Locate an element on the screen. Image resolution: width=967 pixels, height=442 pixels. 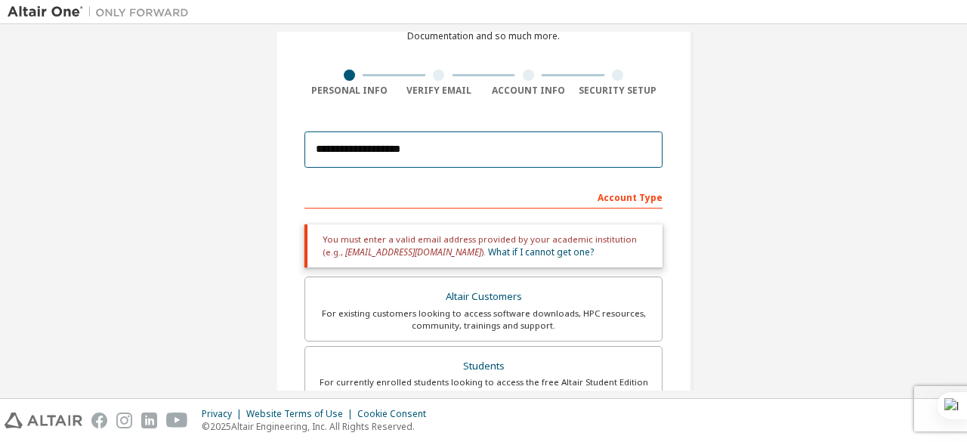
div: Personal Info is located at coordinates (349, 91).